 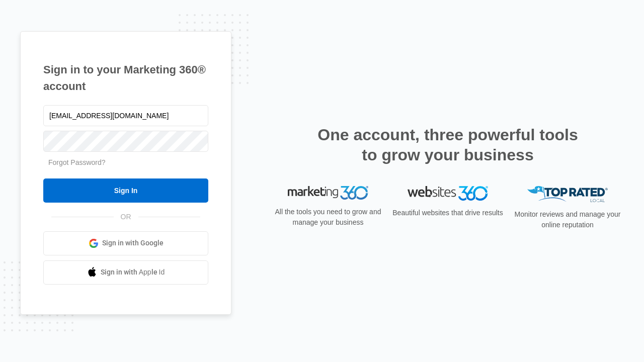 What do you see at coordinates (568, 194) in the screenshot?
I see `img: Top Rated Local` at bounding box center [568, 194].